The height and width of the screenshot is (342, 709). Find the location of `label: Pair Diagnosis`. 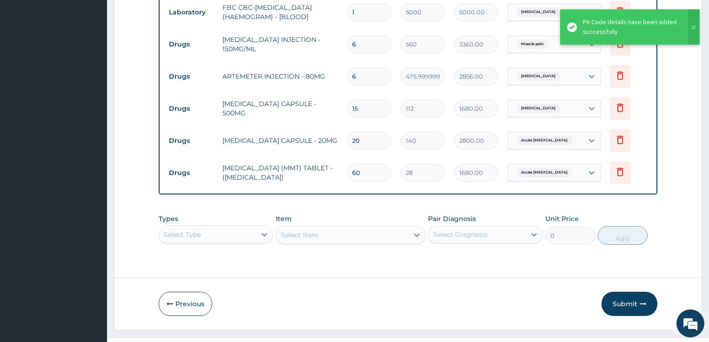

label: Pair Diagnosis is located at coordinates (452, 219).